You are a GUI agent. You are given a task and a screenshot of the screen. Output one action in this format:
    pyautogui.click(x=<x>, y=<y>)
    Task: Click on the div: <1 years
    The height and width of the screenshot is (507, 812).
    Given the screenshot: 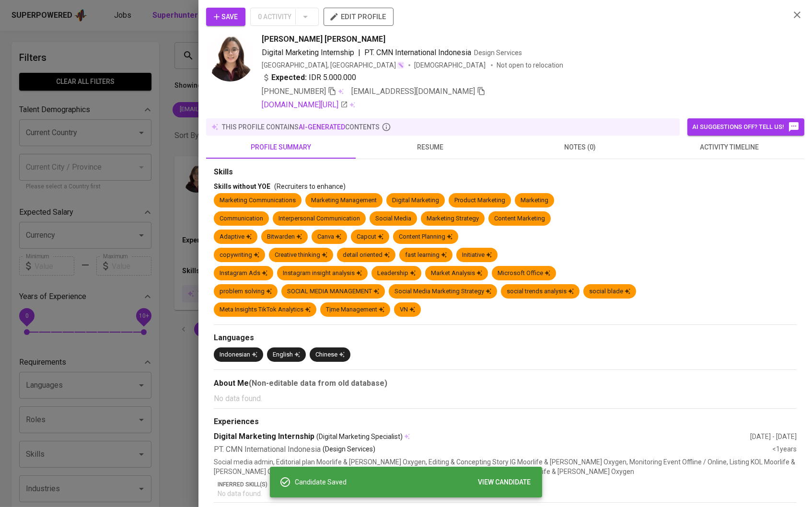 What is the action you would take?
    pyautogui.click(x=783, y=450)
    